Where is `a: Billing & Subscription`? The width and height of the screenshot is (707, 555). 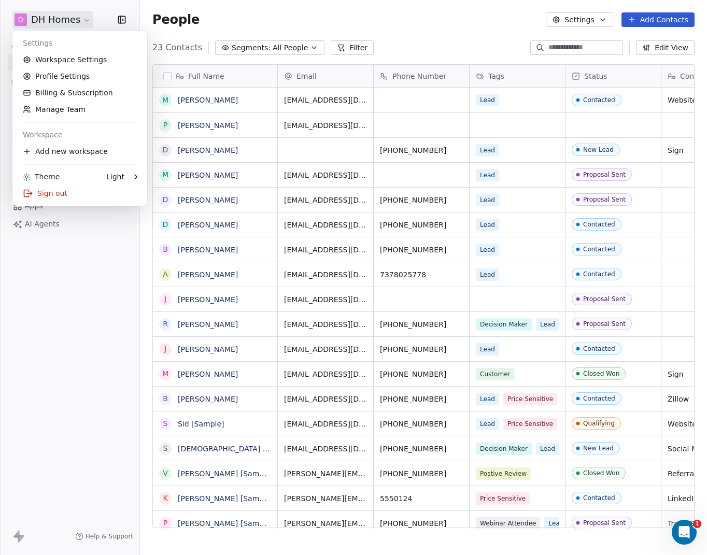
a: Billing & Subscription is located at coordinates (80, 93).